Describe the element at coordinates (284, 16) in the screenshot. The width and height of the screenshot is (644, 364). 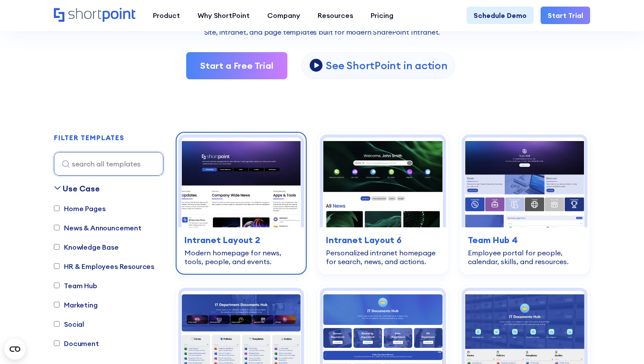
I see `a: Company` at that location.